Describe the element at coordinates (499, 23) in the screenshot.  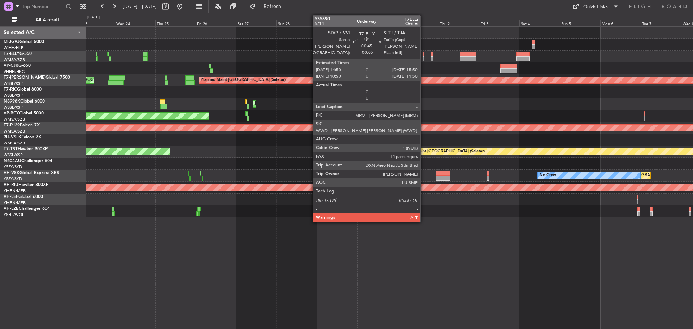
I see `div: Fri 3` at that location.